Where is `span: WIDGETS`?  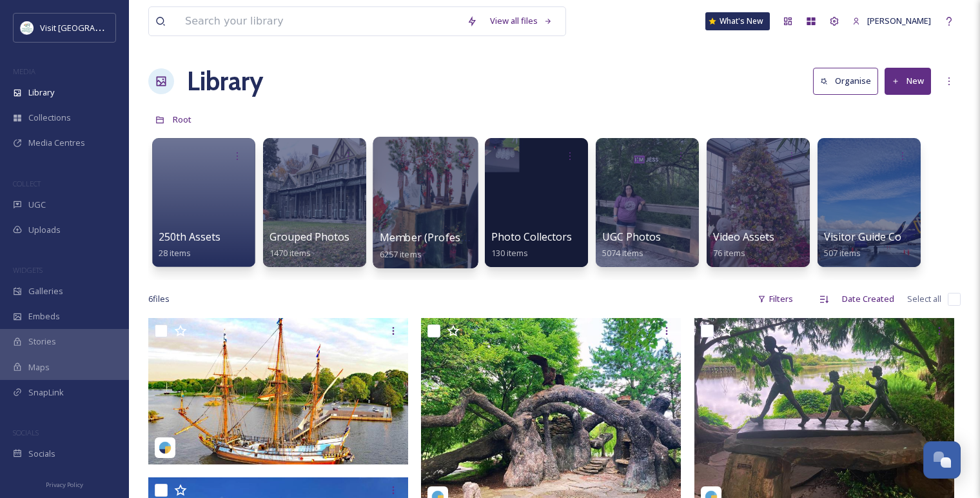
span: WIDGETS is located at coordinates (28, 270).